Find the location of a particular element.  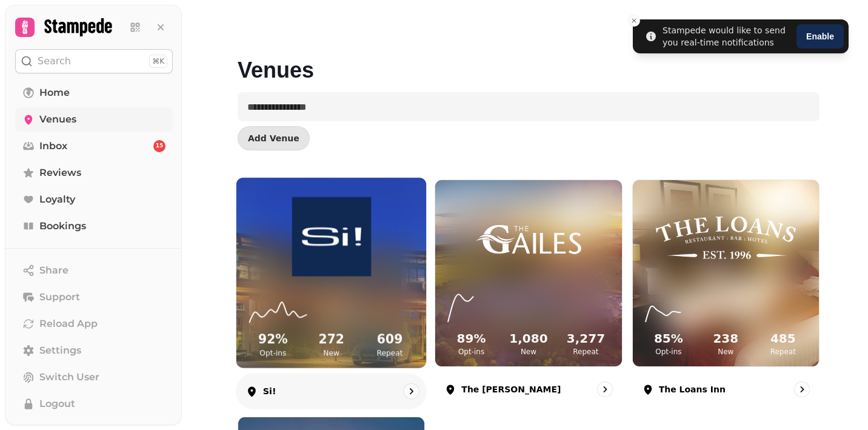

button: Search⌘K is located at coordinates (94, 61).